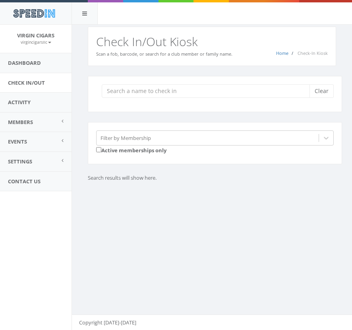 This screenshot has width=352, height=330. Describe the element at coordinates (36, 42) in the screenshot. I see `a: virgincigarsllc` at that location.